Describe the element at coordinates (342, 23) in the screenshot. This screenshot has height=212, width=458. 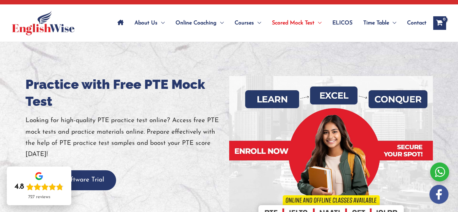
I see `span: ELICOS` at that location.